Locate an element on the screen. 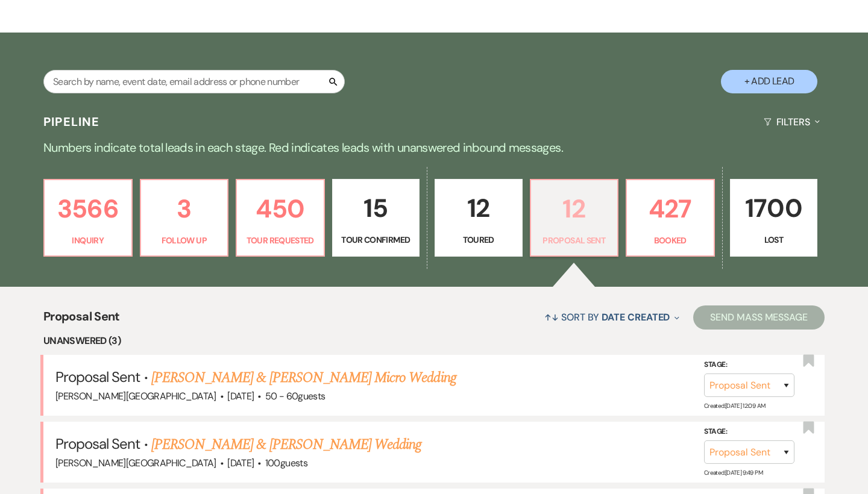 The height and width of the screenshot is (494, 868). a: 3566Inquiry is located at coordinates (88, 218).